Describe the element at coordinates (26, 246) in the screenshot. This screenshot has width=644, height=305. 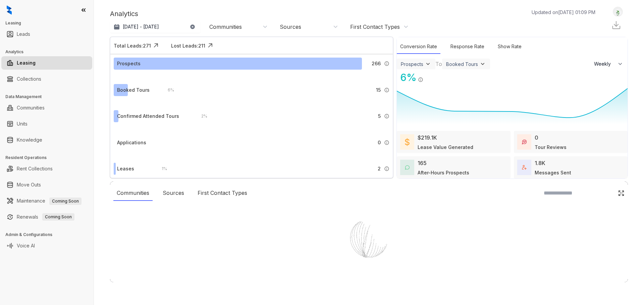
I see `a: Voice AI` at that location.